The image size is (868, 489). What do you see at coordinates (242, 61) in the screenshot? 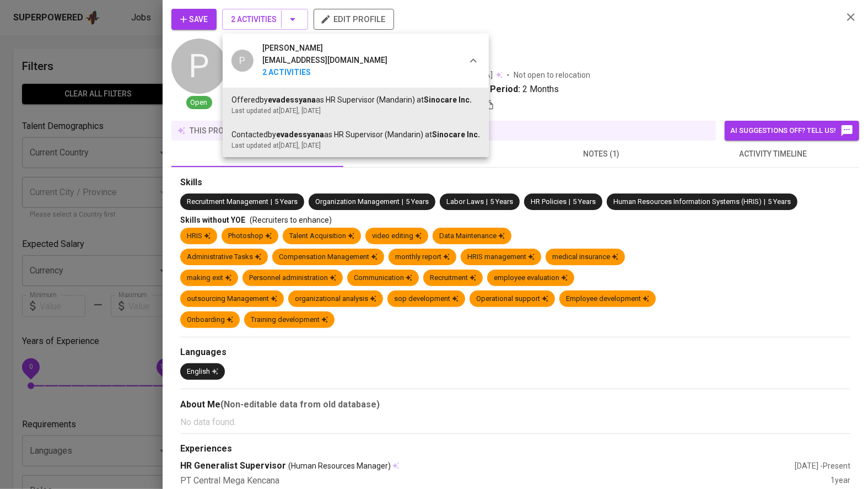
I see `div: P` at bounding box center [242, 61].